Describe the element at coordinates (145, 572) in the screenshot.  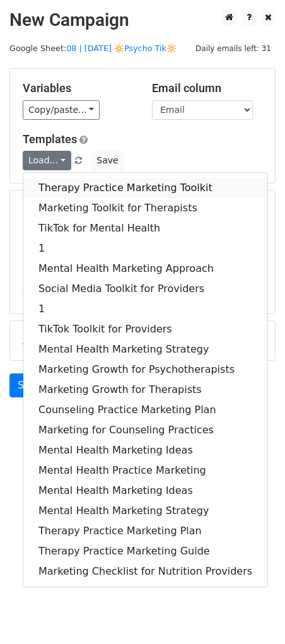
I see `a: Marketing Checklist for Nutrition Providers` at that location.